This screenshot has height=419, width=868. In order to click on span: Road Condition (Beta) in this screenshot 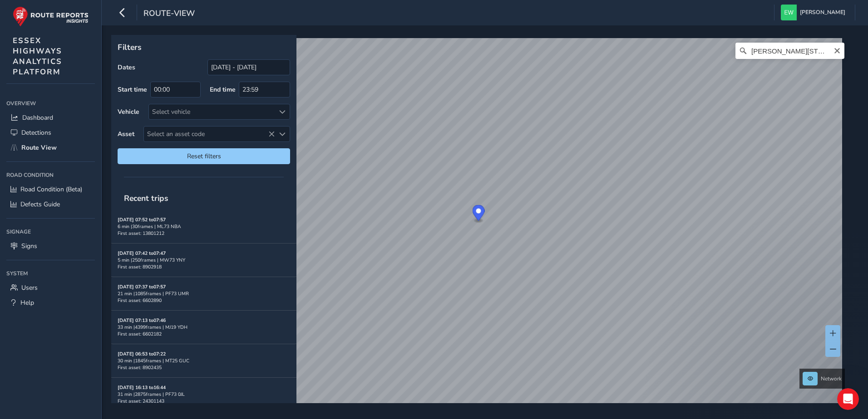, I will do `click(51, 189)`.